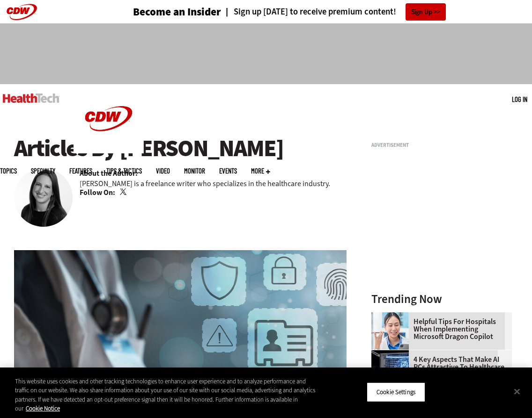 Image resolution: width=532 pixels, height=418 pixels. I want to click on span: More, so click(260, 171).